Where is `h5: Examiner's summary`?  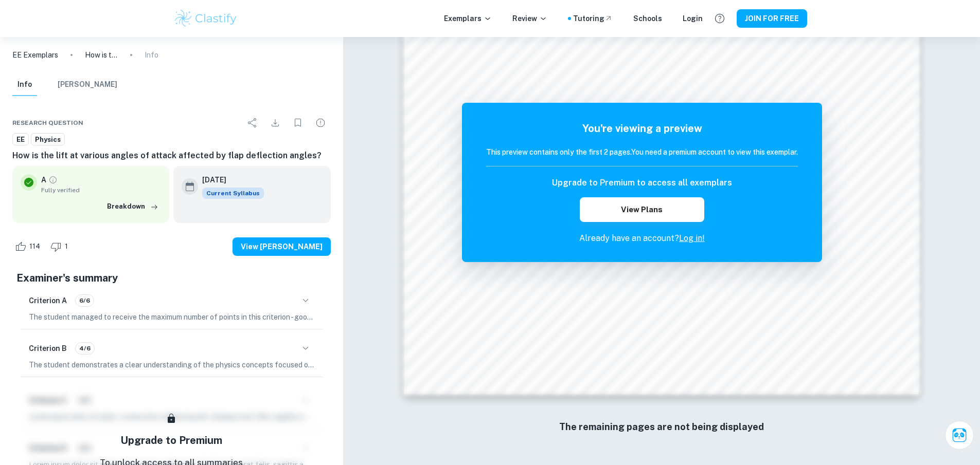
h5: Examiner's summary is located at coordinates (171, 278).